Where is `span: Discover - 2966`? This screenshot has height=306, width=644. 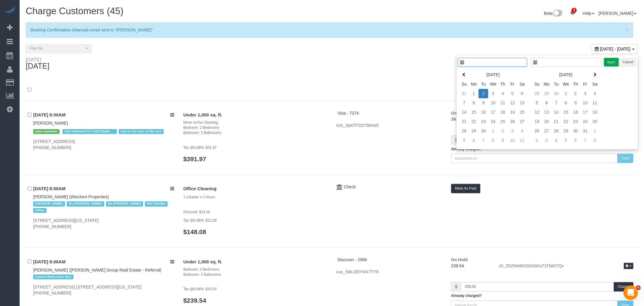
span: Discover - 2966 is located at coordinates (352, 260).